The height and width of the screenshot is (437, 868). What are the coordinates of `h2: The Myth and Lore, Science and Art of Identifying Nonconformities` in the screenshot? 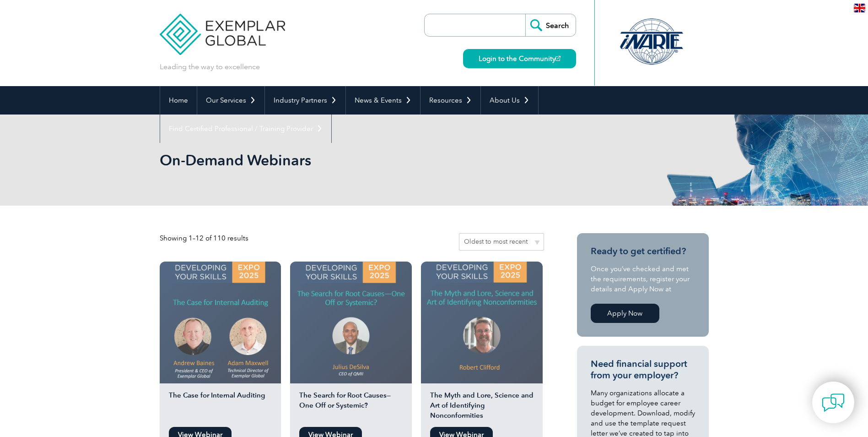 It's located at (482, 406).